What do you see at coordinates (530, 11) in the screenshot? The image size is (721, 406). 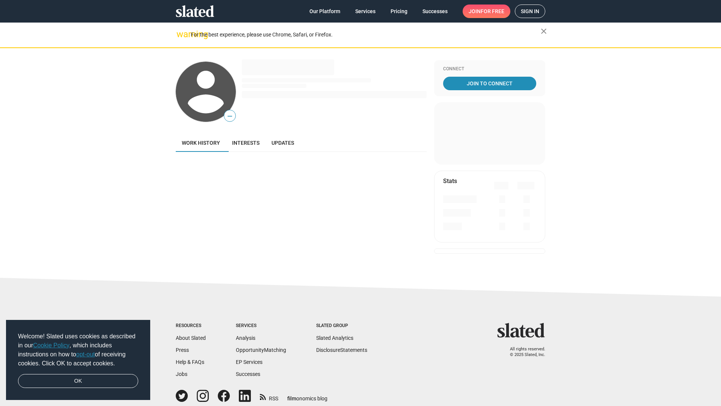 I see `a: Sign in` at bounding box center [530, 11].